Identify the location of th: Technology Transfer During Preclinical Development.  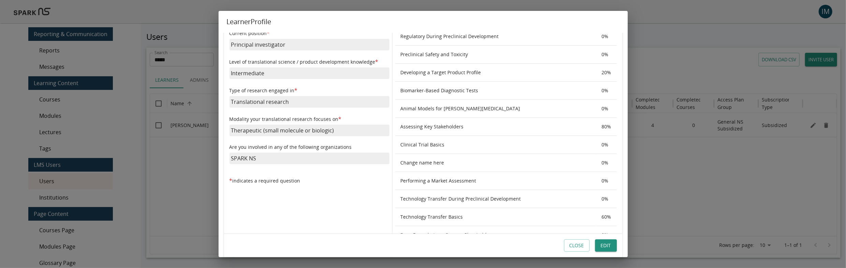
(496, 199).